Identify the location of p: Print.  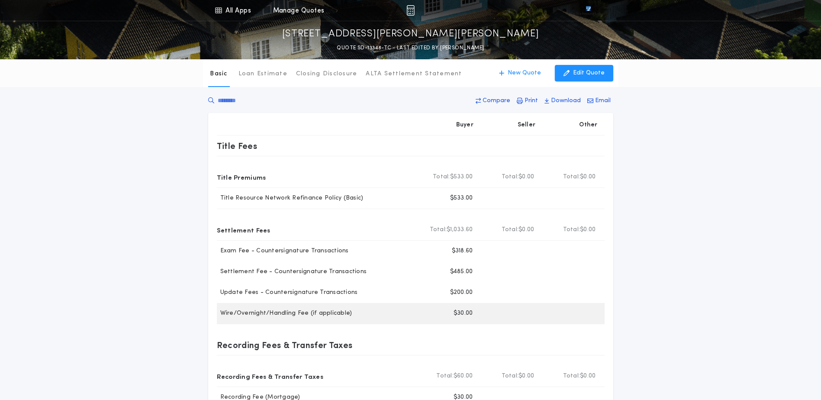
(531, 101).